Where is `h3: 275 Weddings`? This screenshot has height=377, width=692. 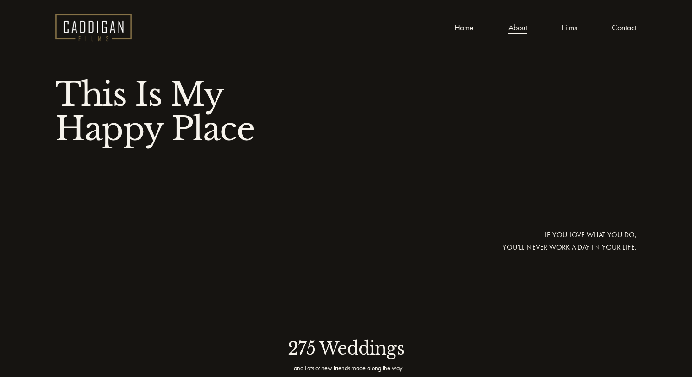 h3: 275 Weddings is located at coordinates (346, 348).